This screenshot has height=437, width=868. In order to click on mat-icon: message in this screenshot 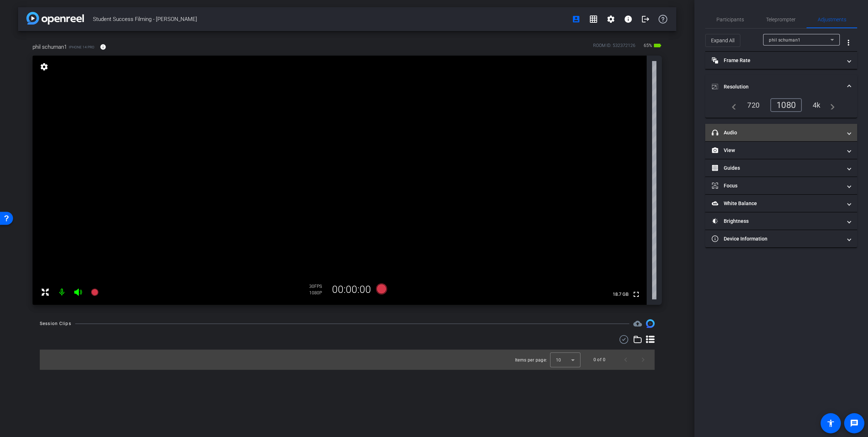, I will do `click(854, 423)`.